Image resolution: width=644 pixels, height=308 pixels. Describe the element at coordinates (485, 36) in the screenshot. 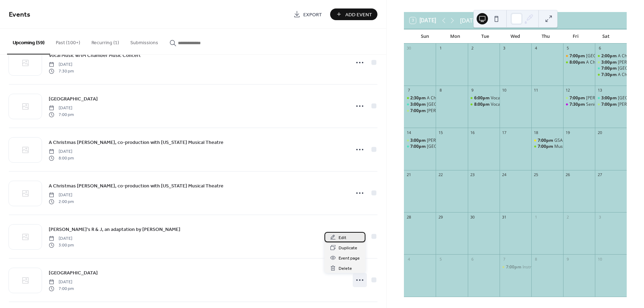

I see `div: Tue` at that location.